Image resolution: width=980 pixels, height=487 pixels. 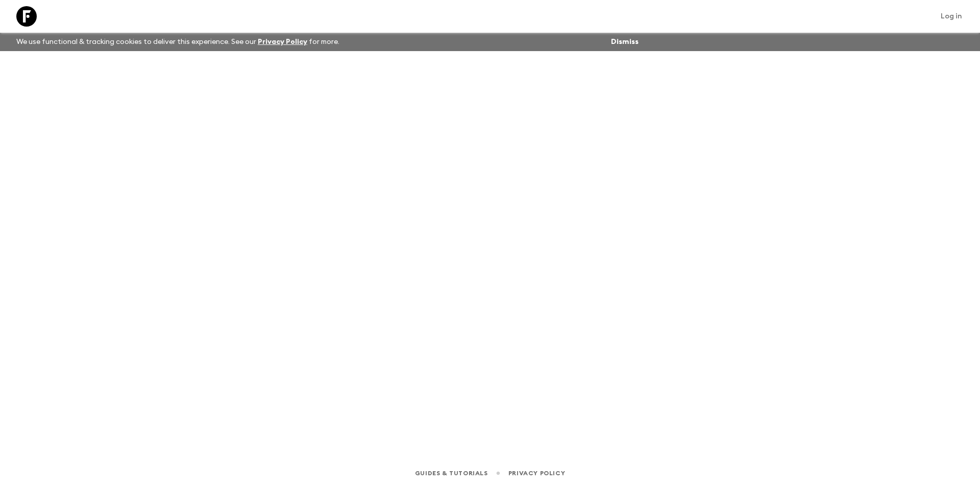 I want to click on a: Guides & Tutorials, so click(x=452, y=473).